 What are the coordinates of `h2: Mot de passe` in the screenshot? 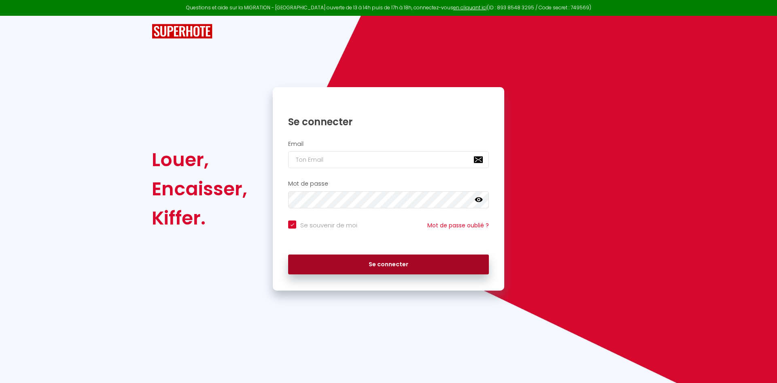 It's located at (389, 183).